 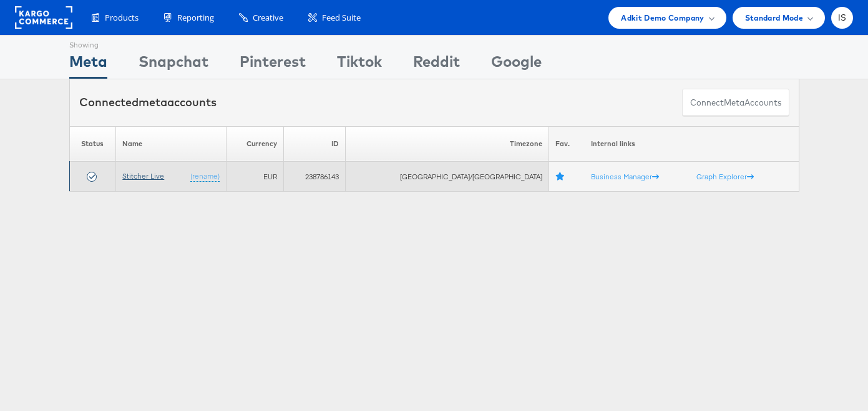 What do you see at coordinates (662, 18) in the screenshot?
I see `span: Adkit Demo Company` at bounding box center [662, 18].